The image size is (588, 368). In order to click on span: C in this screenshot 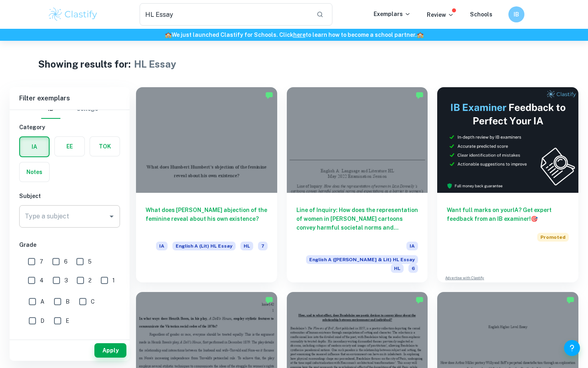, I will do `click(93, 301)`.